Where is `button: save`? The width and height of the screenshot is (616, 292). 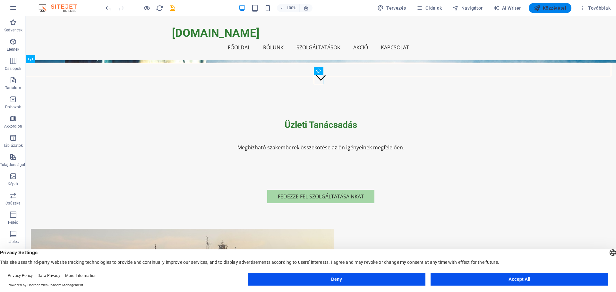
button: save is located at coordinates (172, 8).